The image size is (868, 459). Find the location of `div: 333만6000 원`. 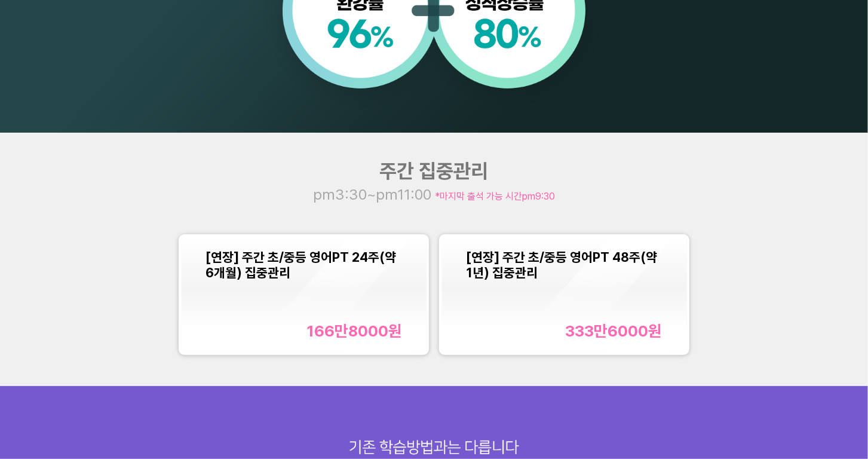

div: 333만6000 원 is located at coordinates (614, 330).